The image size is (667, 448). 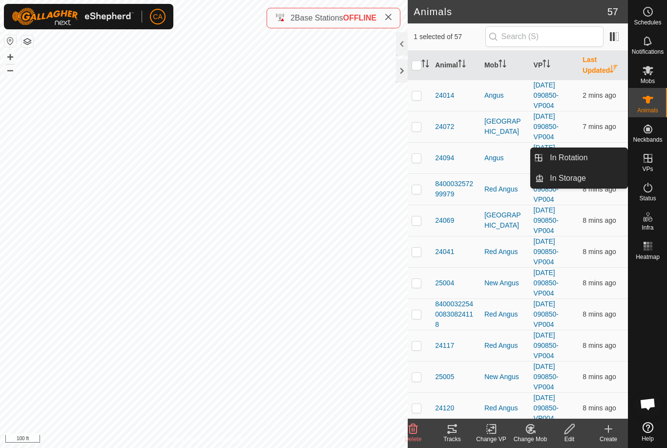 What do you see at coordinates (579, 158) in the screenshot?
I see `li: In Rotation` at bounding box center [579, 158].